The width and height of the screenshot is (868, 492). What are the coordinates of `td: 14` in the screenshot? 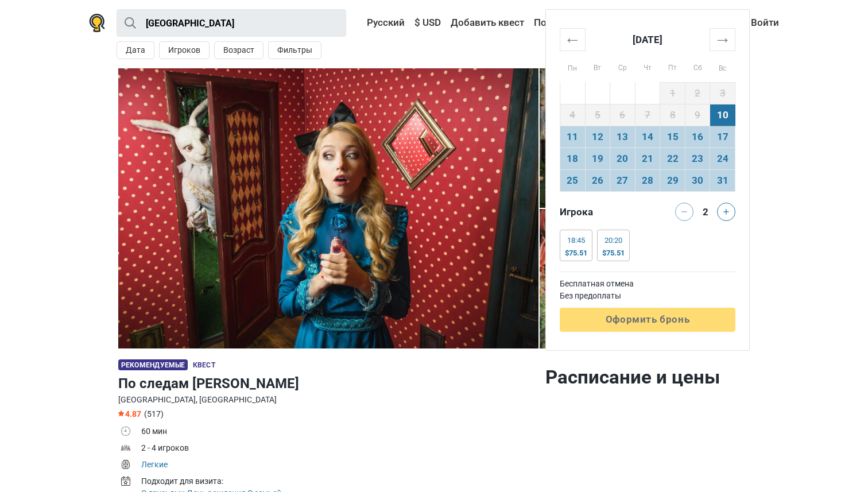 It's located at (648, 137).